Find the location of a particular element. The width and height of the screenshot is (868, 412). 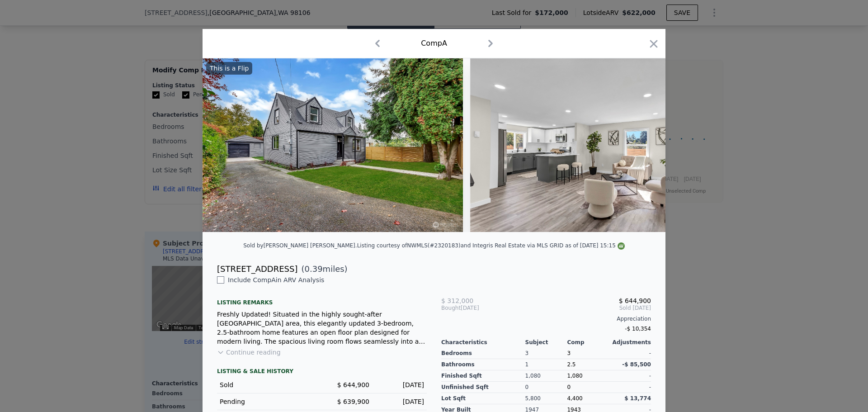

span: $ 639,900 is located at coordinates (353, 402).